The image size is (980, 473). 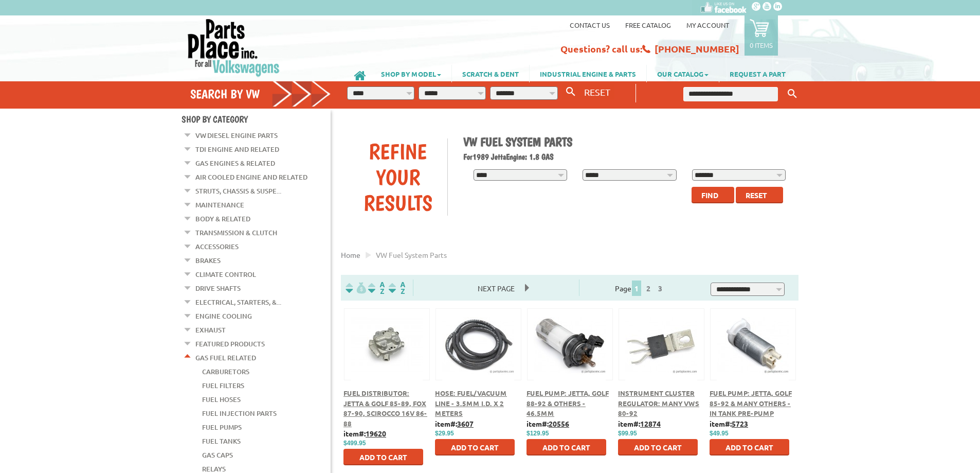 I want to click on span: Instrument Cluster Regulator: Many VWs 80-92, so click(x=659, y=403).